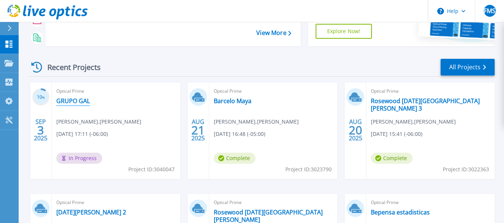  Describe the element at coordinates (79, 158) in the screenshot. I see `span: In Progress` at that location.